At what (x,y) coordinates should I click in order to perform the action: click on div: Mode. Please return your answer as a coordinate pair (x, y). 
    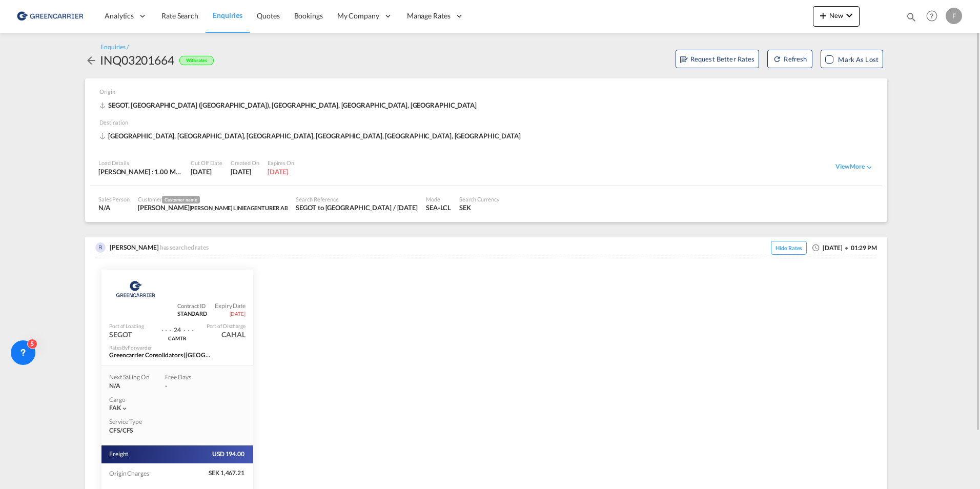
    Looking at the image, I should click on (438, 199).